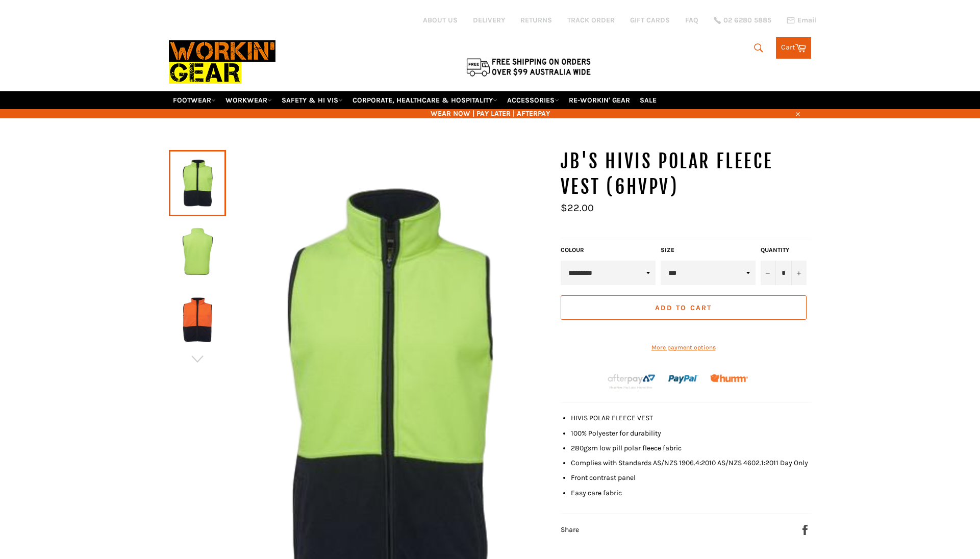  What do you see at coordinates (691, 447) in the screenshot?
I see `li: 280gsm low pill polar fleece fabric` at bounding box center [691, 447].